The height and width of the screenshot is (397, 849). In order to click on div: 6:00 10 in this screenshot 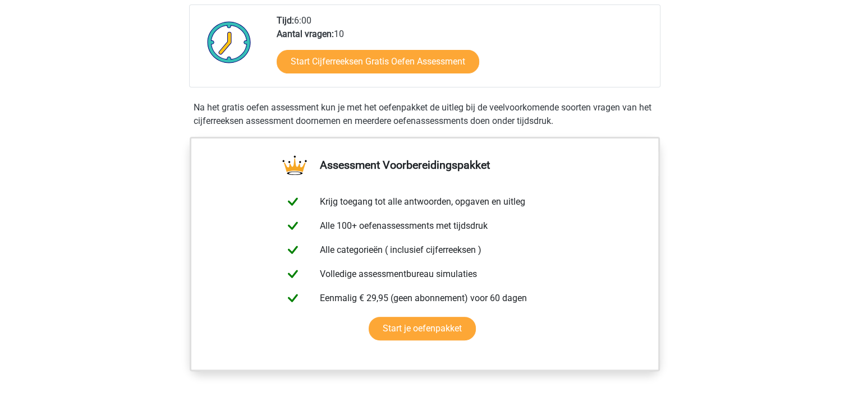, I will do `click(464, 51)`.